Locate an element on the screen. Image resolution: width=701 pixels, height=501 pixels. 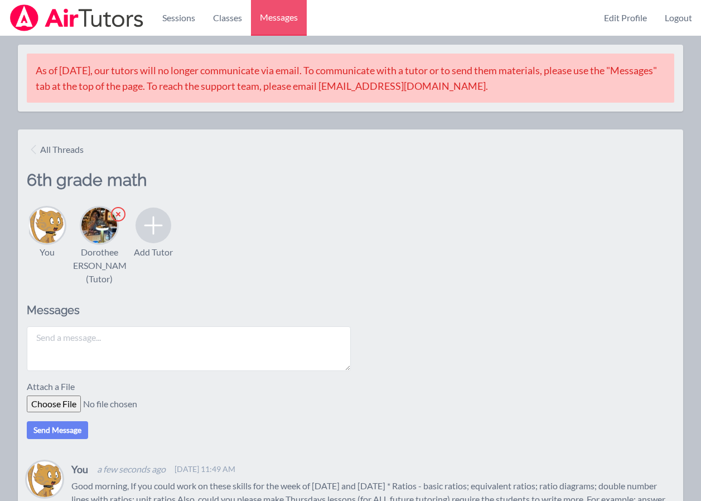
div: You is located at coordinates (47, 252).